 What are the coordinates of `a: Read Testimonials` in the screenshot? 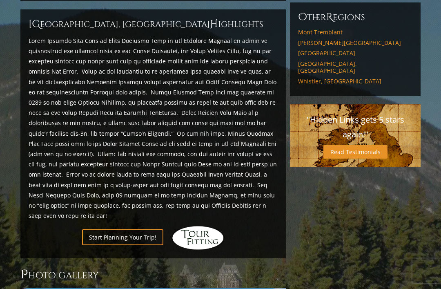 It's located at (356, 152).